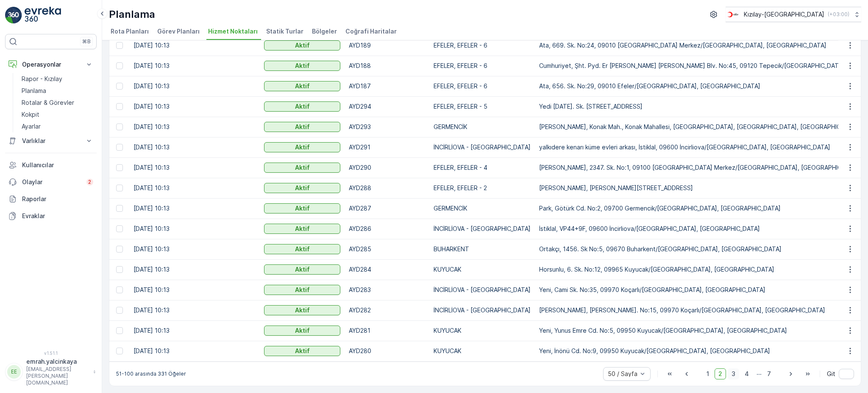  Describe the element at coordinates (30, 114) in the screenshot. I see `p: Kokpit` at that location.